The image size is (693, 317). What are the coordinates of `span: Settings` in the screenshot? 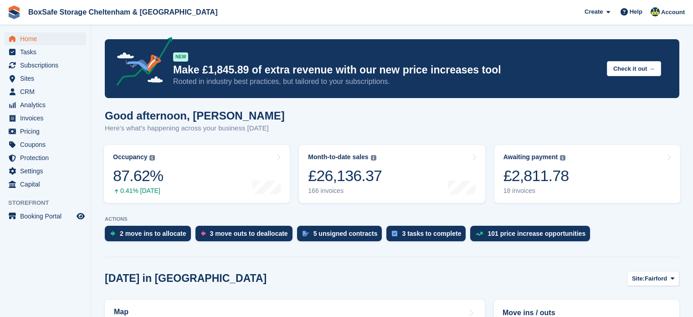 It's located at (47, 171).